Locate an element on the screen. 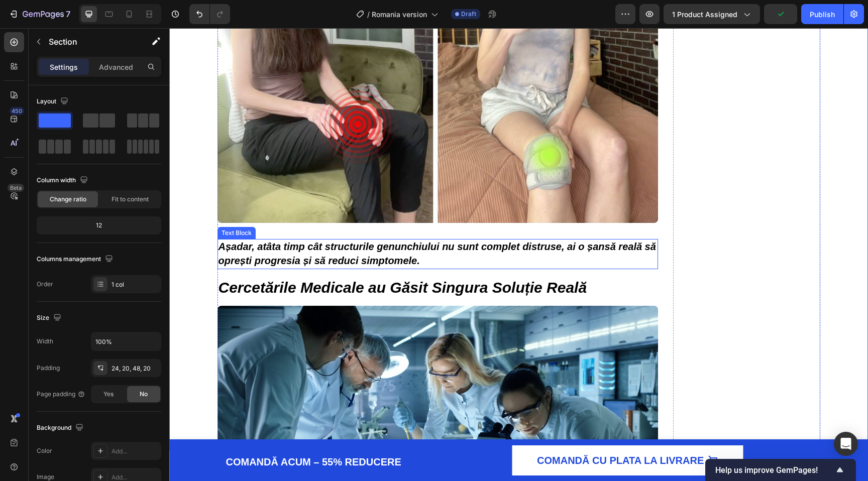 The height and width of the screenshot is (481, 868). div: Page padding is located at coordinates (61, 394).